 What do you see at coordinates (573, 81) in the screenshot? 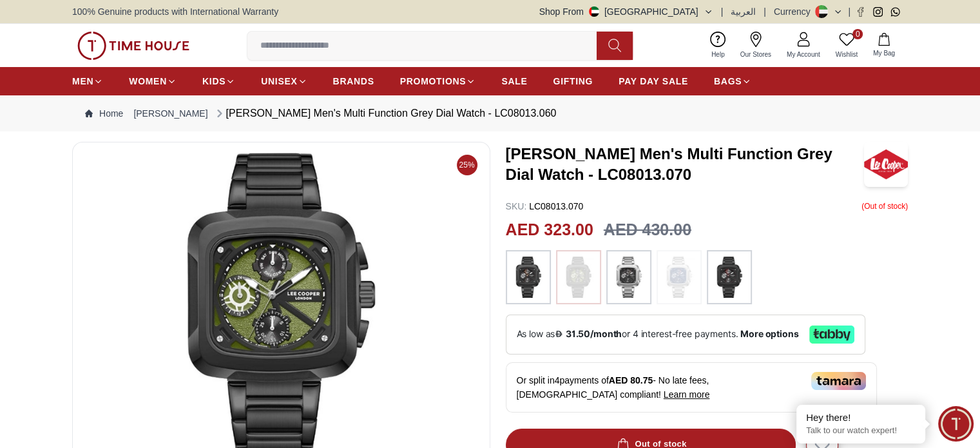
I see `span: GIFTING` at bounding box center [573, 81].